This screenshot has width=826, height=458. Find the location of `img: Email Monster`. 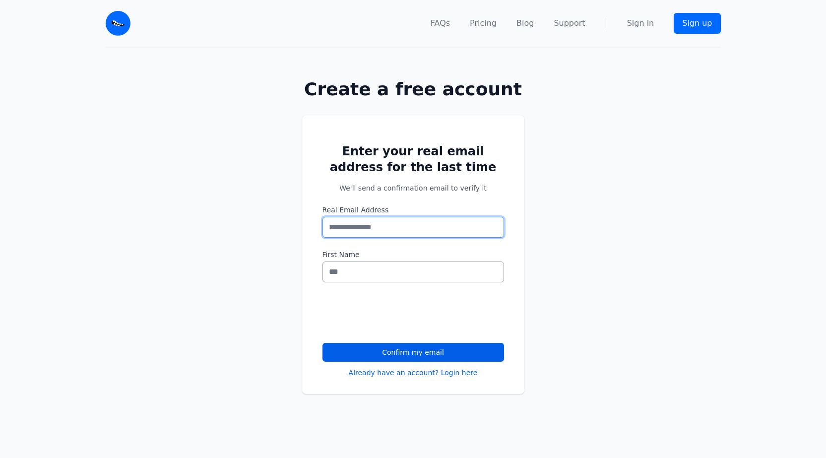

img: Email Monster is located at coordinates (118, 23).